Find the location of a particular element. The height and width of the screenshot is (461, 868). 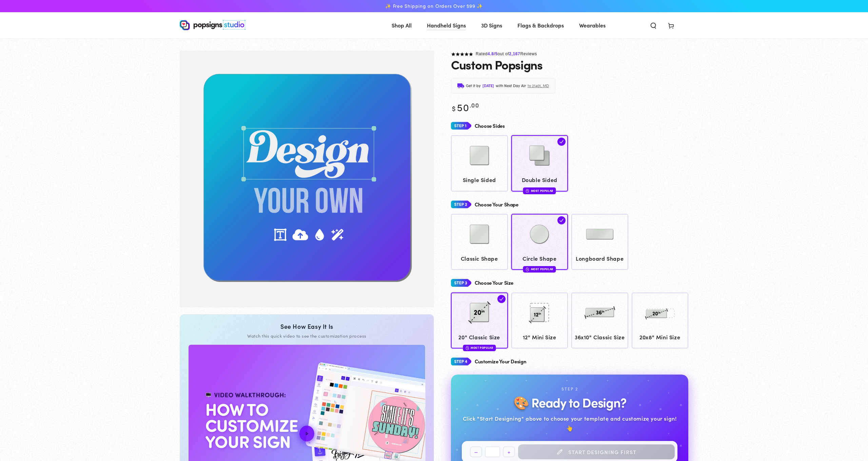

h4: Choose Your Size is located at coordinates (494, 283).